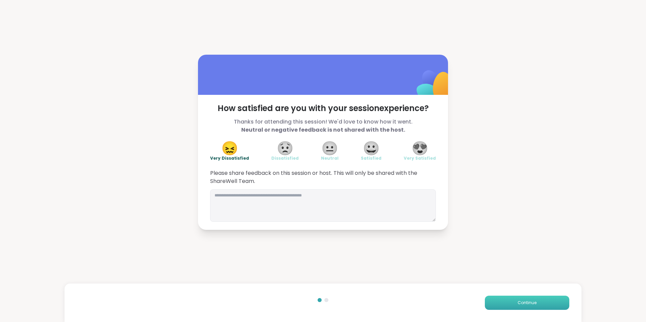 The image size is (646, 322). Describe the element at coordinates (229, 158) in the screenshot. I see `span: Very Dissatisfied` at that location.